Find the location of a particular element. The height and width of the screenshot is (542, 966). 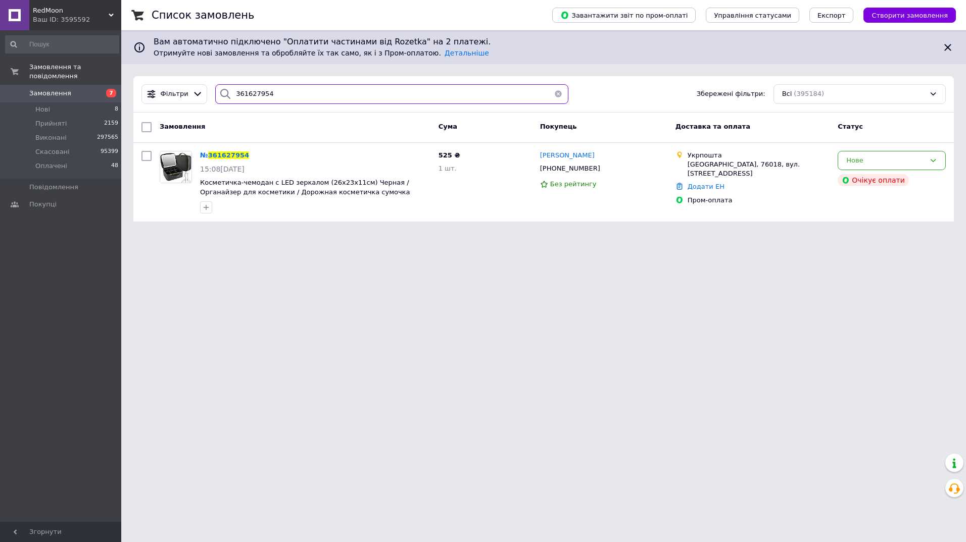

span: Косметичка-чемодан с LED зеркалом (26х23х11см) Черная / Органайзер для косметики / Дорожная косме... is located at coordinates (305, 187).